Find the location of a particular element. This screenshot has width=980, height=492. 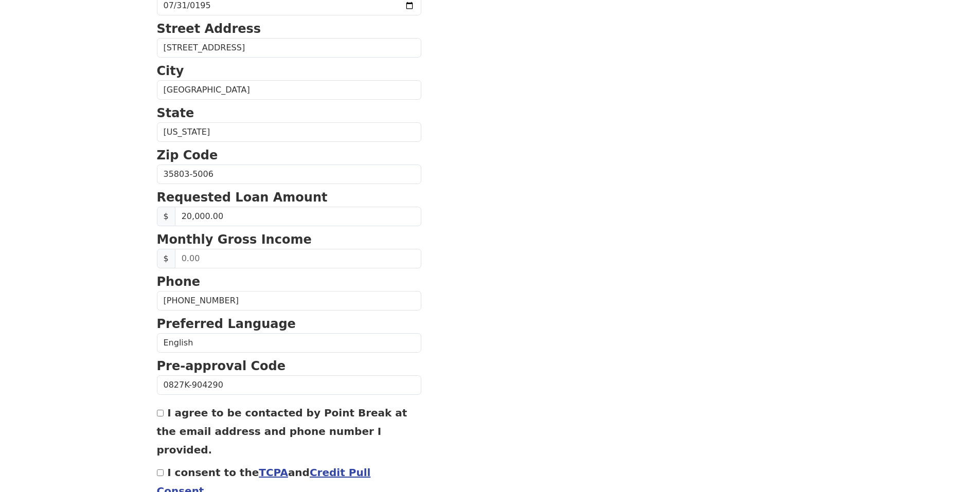

strong: City is located at coordinates (170, 71).